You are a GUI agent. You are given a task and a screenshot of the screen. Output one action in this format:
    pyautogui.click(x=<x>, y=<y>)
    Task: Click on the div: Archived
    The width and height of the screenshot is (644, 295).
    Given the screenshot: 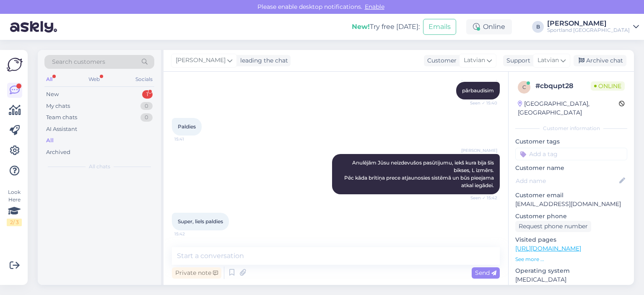 What is the action you would take?
    pyautogui.click(x=58, y=152)
    